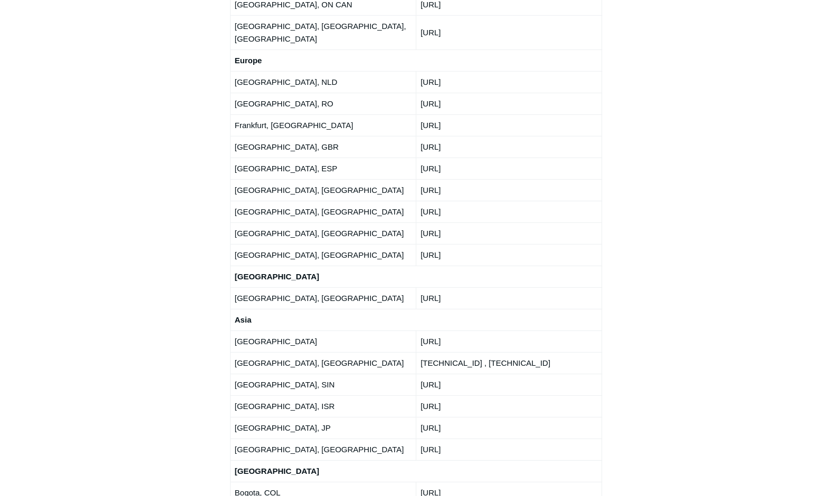  What do you see at coordinates (248, 60) in the screenshot?
I see `strong: Europe` at bounding box center [248, 60].